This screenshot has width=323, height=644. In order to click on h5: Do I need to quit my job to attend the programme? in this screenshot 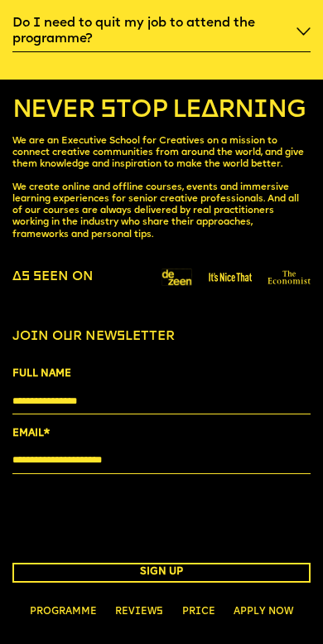, I will do `click(152, 31)`.